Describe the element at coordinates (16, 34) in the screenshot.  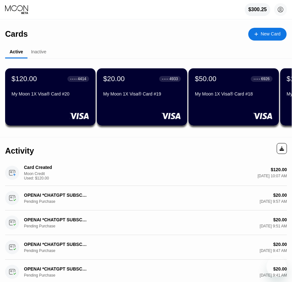
I see `div: Cards` at that location.